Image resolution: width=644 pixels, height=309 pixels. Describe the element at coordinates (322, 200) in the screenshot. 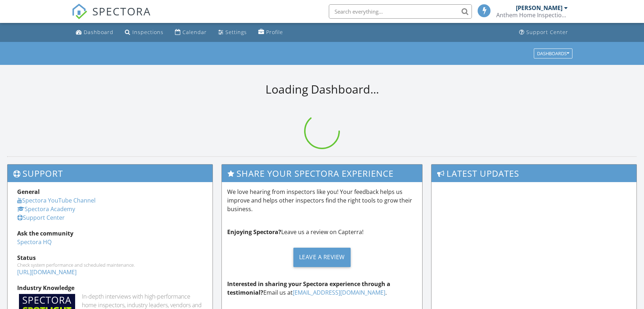

I see `p: We love hearing from inspectors like you! Your feedback helps us improve and helps other inspecto...` at that location.